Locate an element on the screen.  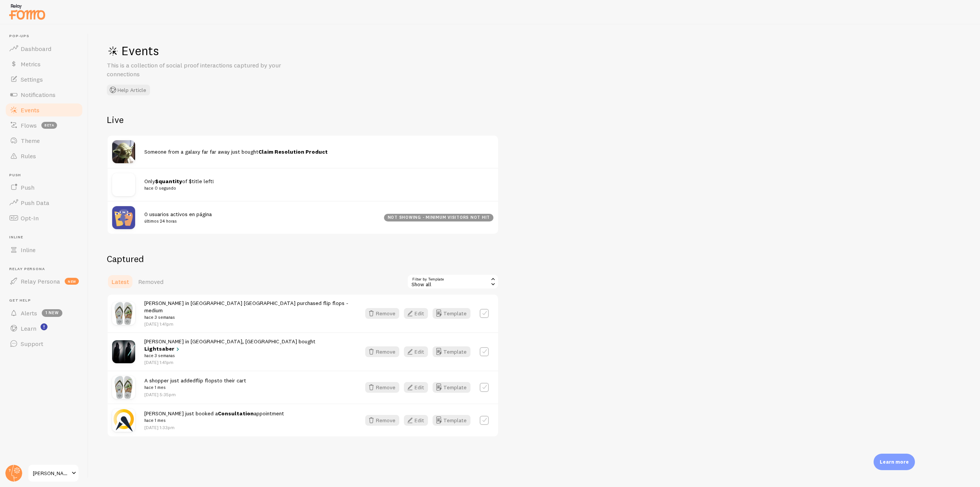
a: Learn is located at coordinates (44, 328).